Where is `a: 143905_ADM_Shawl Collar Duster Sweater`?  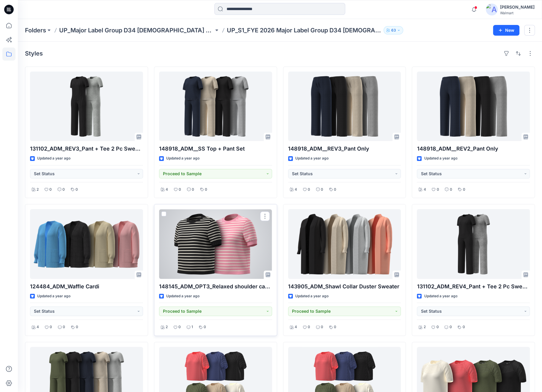 a: 143905_ADM_Shawl Collar Duster Sweater is located at coordinates (345, 244).